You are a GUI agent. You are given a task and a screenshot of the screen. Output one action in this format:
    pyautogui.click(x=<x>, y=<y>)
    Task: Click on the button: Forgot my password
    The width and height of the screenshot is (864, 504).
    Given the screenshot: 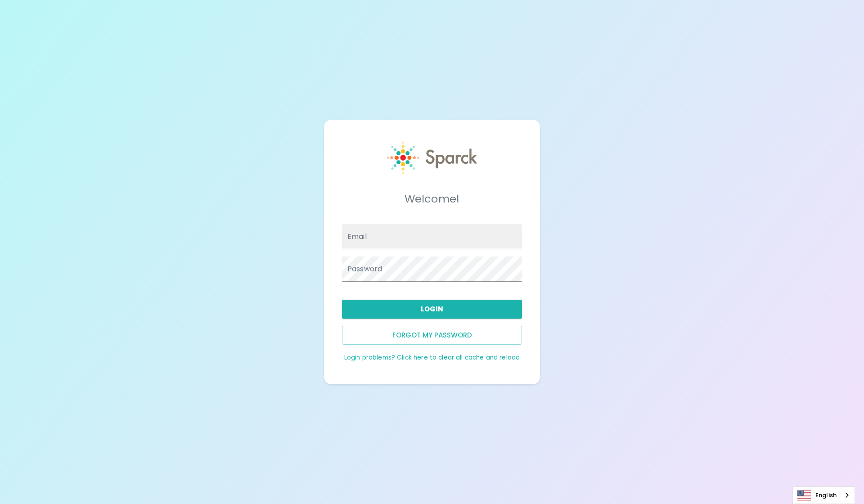 What is the action you would take?
    pyautogui.click(x=432, y=335)
    